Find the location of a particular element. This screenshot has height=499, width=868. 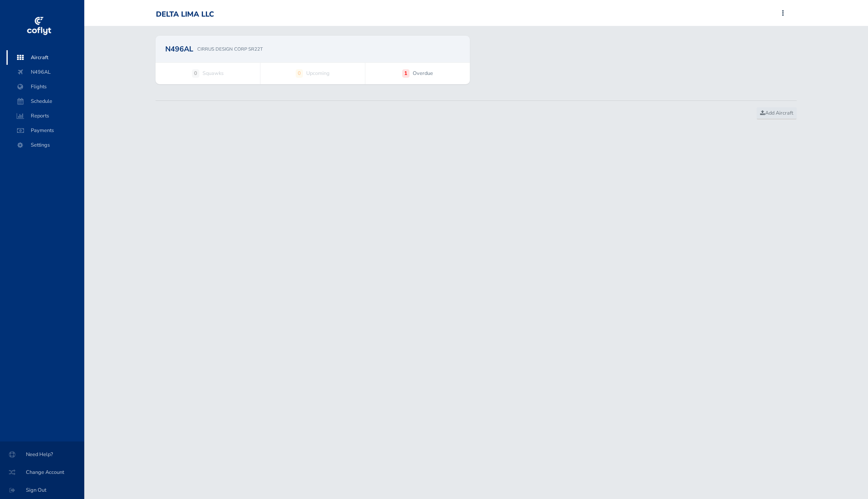

span: Change Account is located at coordinates (42, 473).